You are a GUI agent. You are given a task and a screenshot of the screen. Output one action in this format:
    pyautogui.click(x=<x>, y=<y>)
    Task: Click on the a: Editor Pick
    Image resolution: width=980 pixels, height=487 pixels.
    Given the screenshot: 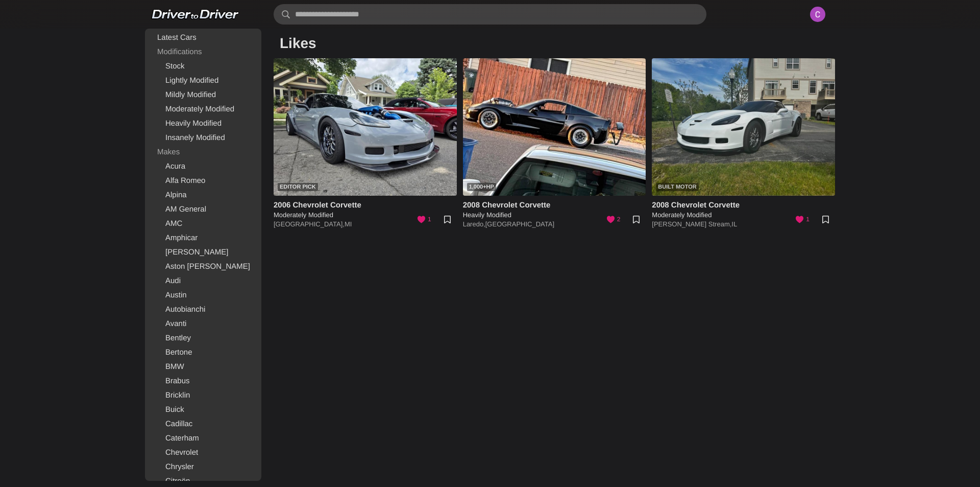 What is the action you would take?
    pyautogui.click(x=365, y=127)
    